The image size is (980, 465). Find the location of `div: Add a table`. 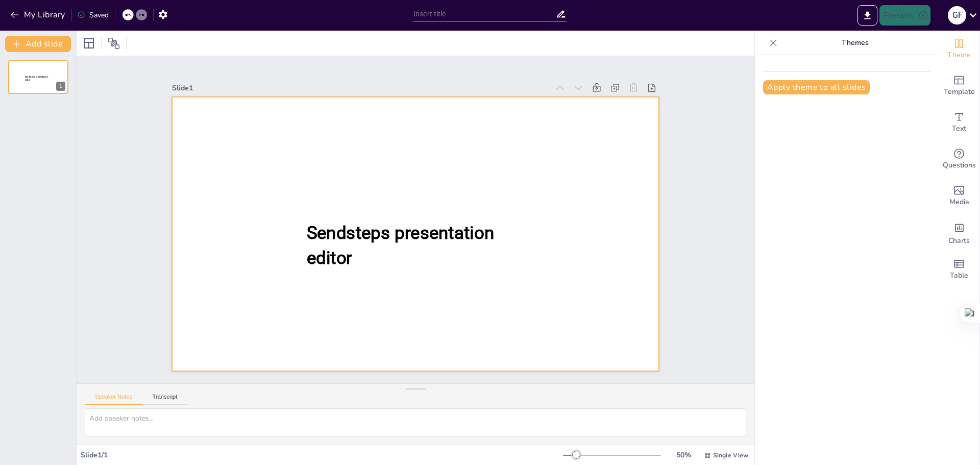

div: Add a table is located at coordinates (959, 270).